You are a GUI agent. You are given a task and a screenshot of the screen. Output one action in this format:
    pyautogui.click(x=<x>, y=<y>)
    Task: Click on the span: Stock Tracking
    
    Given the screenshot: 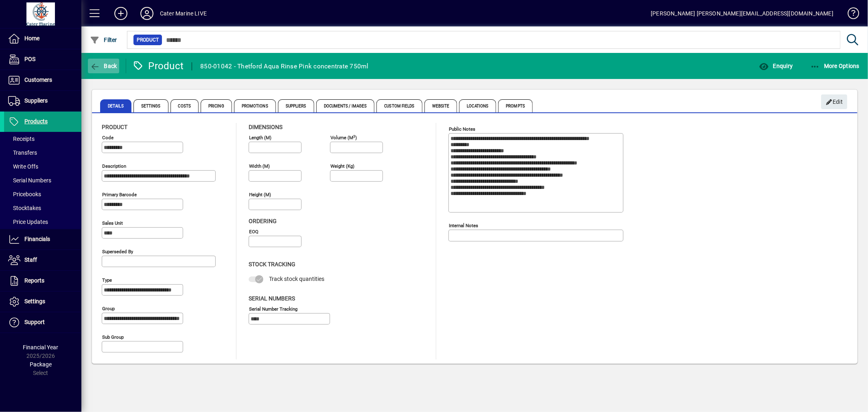 What is the action you would take?
    pyautogui.click(x=272, y=265)
    